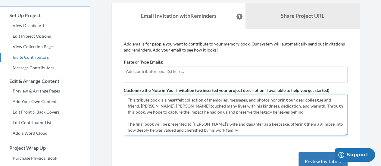 This screenshot has height=166, width=381. I want to click on b: Share Project URL, so click(303, 16).